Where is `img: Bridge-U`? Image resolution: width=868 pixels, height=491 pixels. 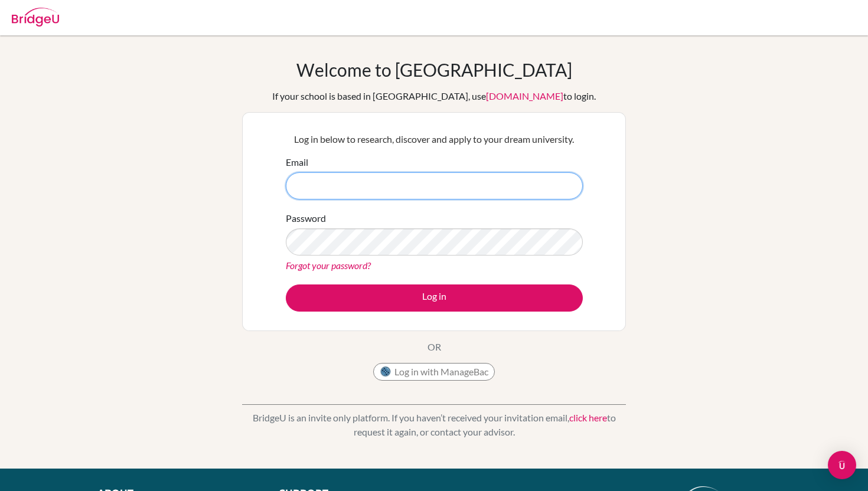 img: Bridge-U is located at coordinates (36, 17).